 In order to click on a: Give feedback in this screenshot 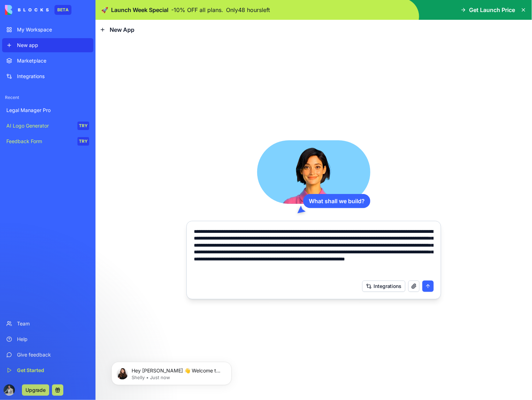, I will do `click(48, 355)`.